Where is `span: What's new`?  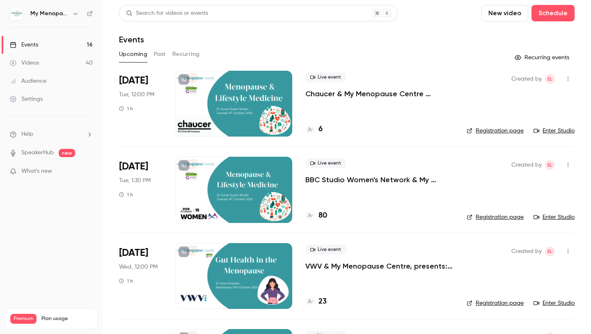 span: What's new is located at coordinates (37, 171).